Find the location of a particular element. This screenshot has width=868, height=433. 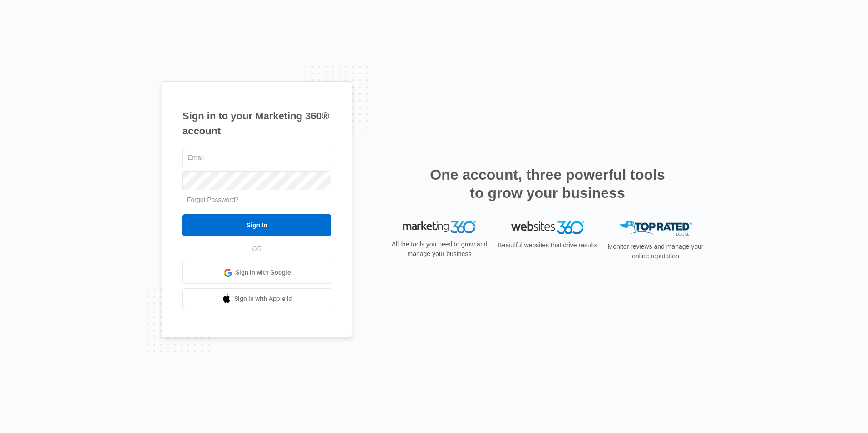

span: Sign in with Apple Id is located at coordinates (263, 299).